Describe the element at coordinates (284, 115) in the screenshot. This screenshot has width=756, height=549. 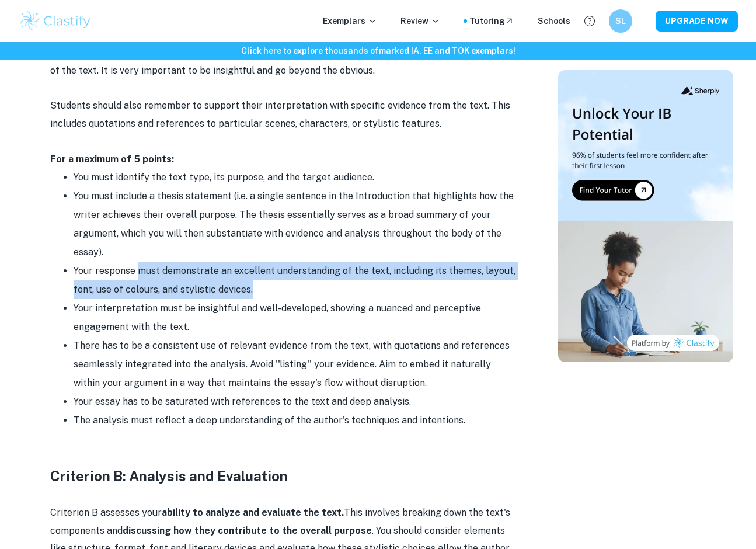
I see `p: Students should also remember to support their interpretation with specific evidence from the tex...` at that location.